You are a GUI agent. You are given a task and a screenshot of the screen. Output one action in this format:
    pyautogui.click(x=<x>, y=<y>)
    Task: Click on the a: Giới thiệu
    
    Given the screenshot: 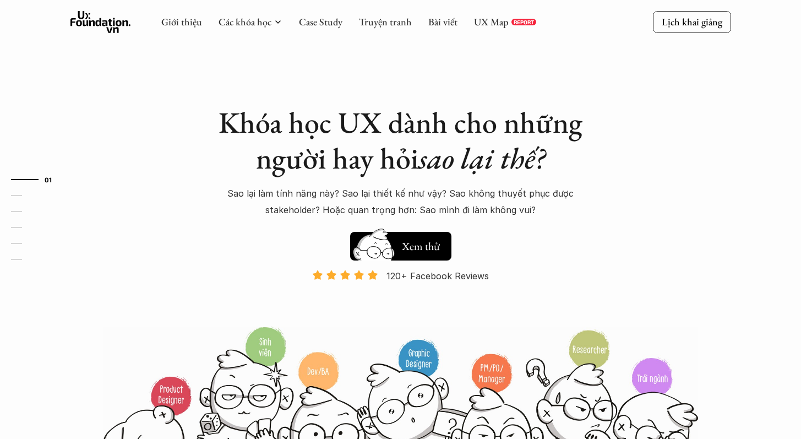 What is the action you would take?
    pyautogui.click(x=182, y=21)
    